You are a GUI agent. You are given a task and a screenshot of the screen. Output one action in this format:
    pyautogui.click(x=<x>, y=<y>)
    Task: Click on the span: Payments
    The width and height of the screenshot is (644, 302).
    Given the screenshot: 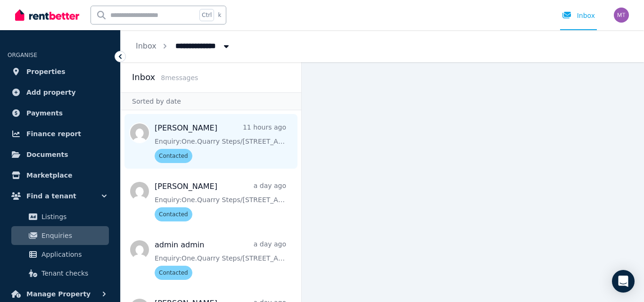 What is the action you would take?
    pyautogui.click(x=45, y=113)
    